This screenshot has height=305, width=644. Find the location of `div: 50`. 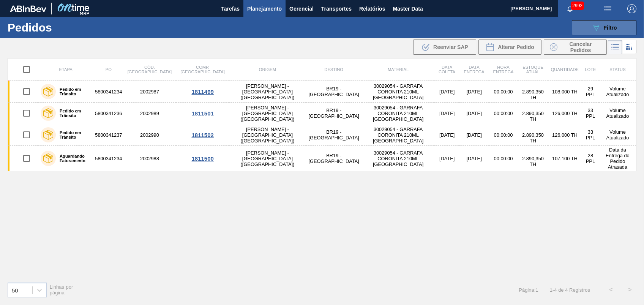

div: 50 is located at coordinates (15, 290).